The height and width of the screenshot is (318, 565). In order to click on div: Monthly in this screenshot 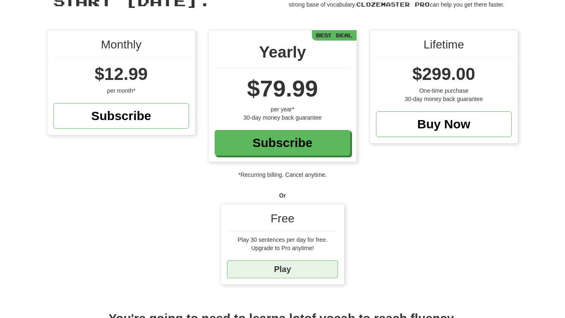, I will do `click(121, 47)`.